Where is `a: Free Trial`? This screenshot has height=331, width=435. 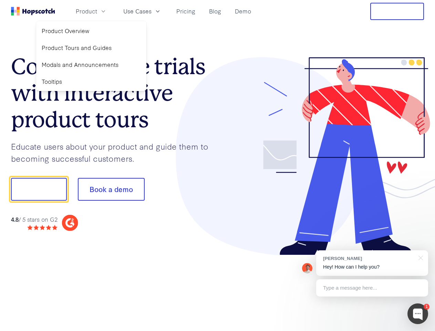
a: Free Trial is located at coordinates (397, 11).